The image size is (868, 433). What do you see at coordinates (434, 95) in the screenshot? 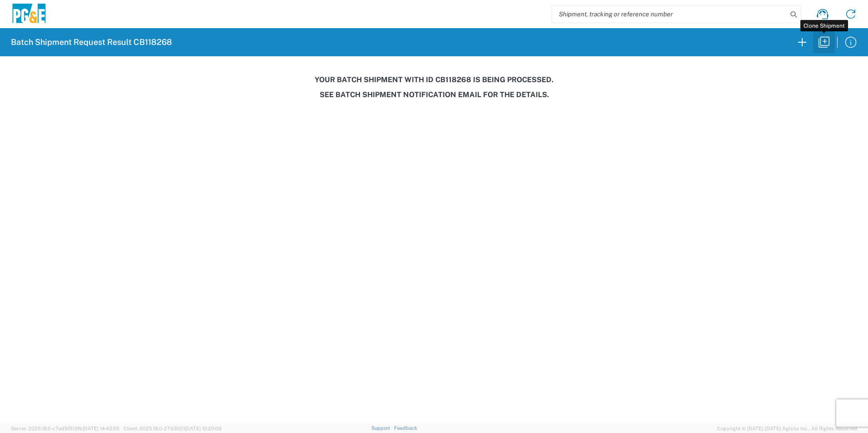
I see `h3: See Batch Shipment Notification email for the details.` at bounding box center [434, 95].